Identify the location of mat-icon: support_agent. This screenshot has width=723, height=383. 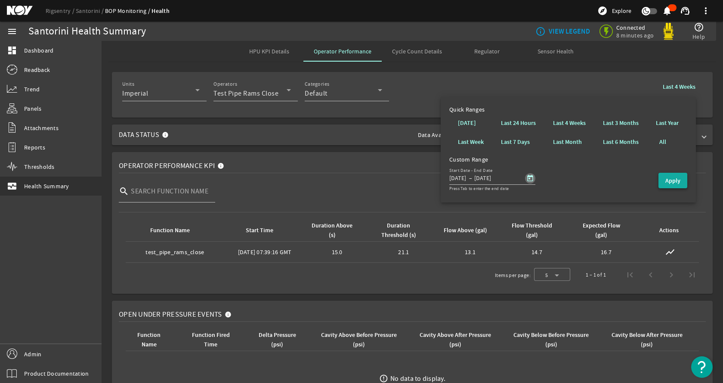
(685, 11).